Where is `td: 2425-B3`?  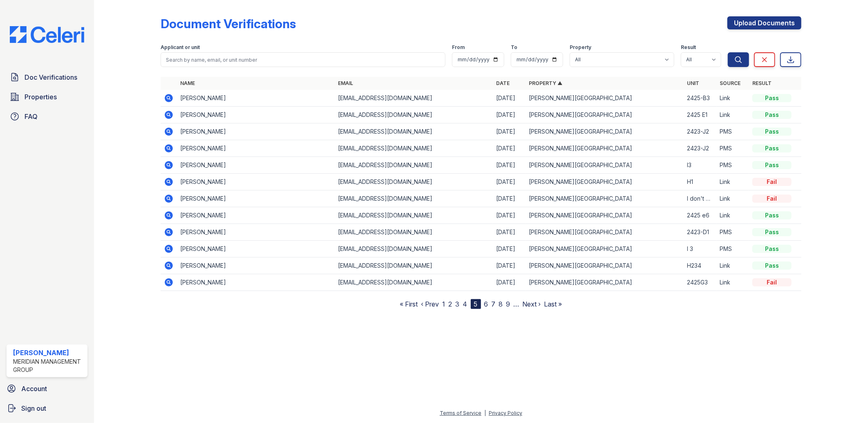 td: 2425-B3 is located at coordinates (700, 98).